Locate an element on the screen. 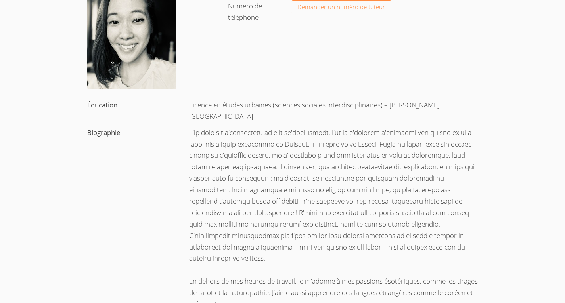 This screenshot has height=303, width=565. font: Demander un numéro de tuteur is located at coordinates (341, 7).